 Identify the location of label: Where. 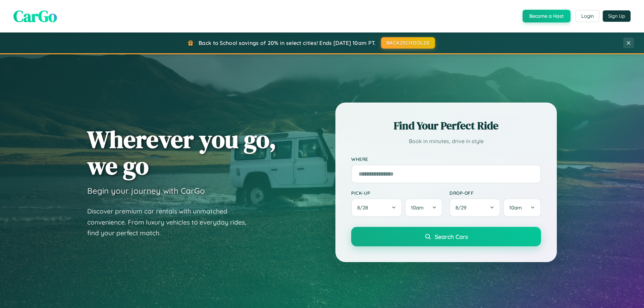
(446, 159).